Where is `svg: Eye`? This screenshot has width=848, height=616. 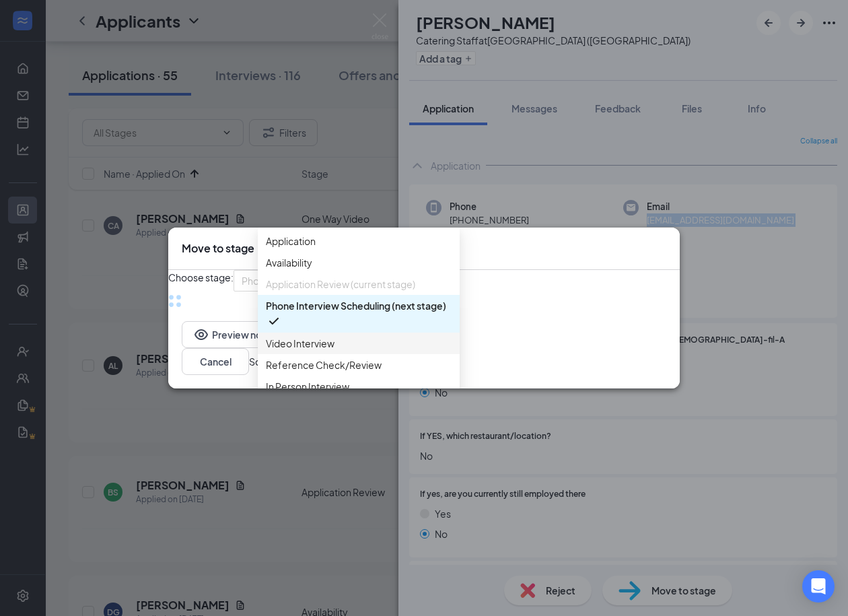 svg: Eye is located at coordinates (201, 335).